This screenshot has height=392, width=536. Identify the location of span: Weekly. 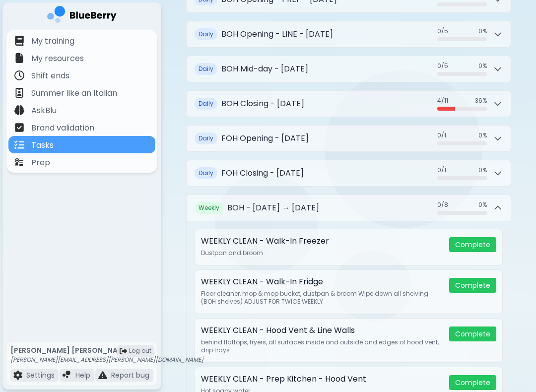
(209, 208).